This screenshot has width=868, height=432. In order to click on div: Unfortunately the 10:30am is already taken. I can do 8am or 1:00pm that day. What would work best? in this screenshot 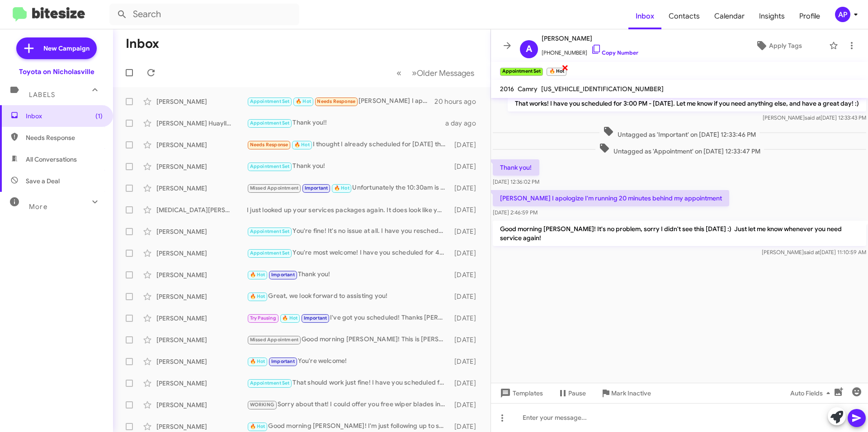, I will do `click(348, 188)`.